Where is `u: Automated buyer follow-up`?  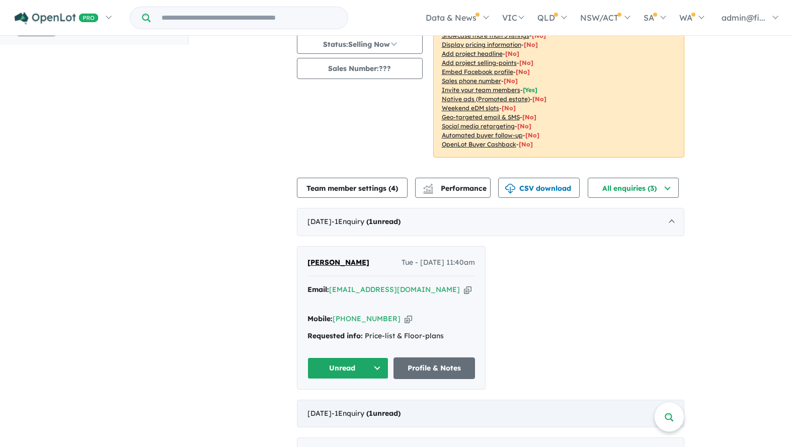 u: Automated buyer follow-up is located at coordinates (482, 135).